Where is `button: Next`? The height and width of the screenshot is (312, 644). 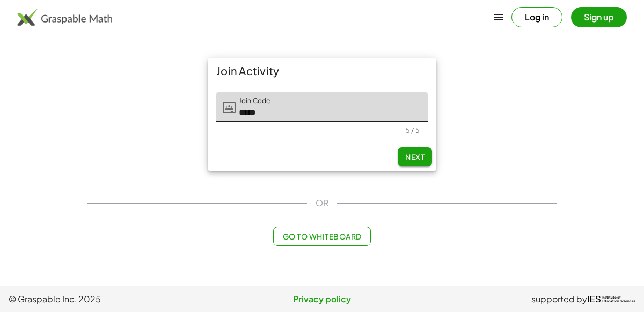 button: Next is located at coordinates (415, 157).